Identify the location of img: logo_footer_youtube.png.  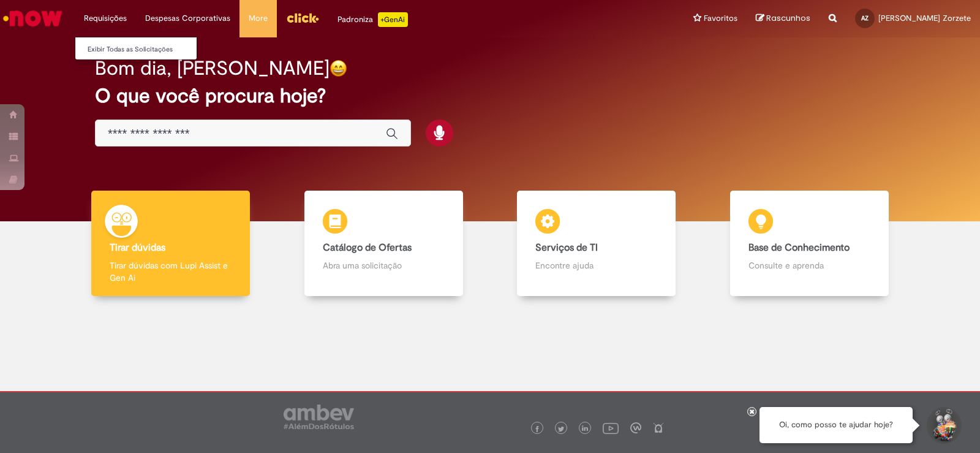
(611, 428).